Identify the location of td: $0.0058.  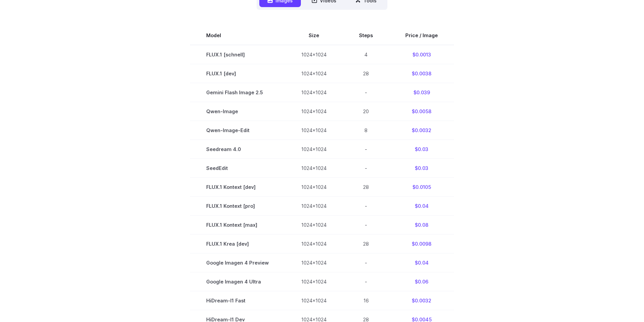
(421, 111).